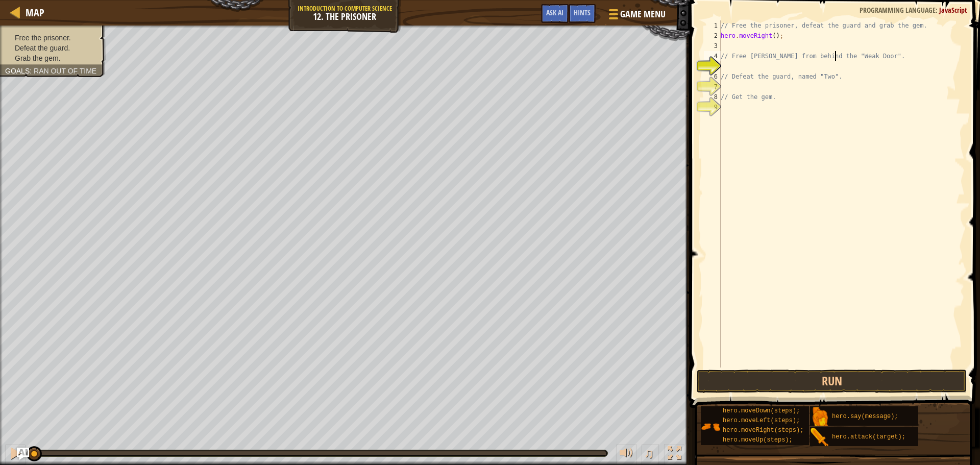 The height and width of the screenshot is (465, 980). Describe the element at coordinates (712, 46) in the screenshot. I see `div: 3` at that location.